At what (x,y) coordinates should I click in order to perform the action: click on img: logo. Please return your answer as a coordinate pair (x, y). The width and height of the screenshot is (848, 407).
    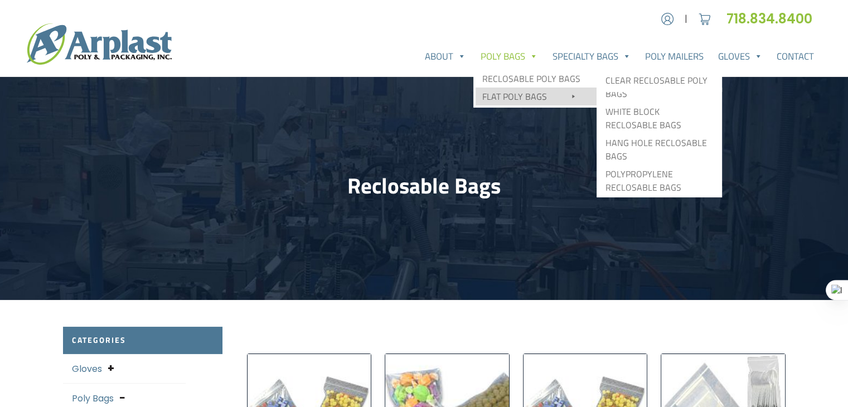
    Looking at the image, I should click on (99, 44).